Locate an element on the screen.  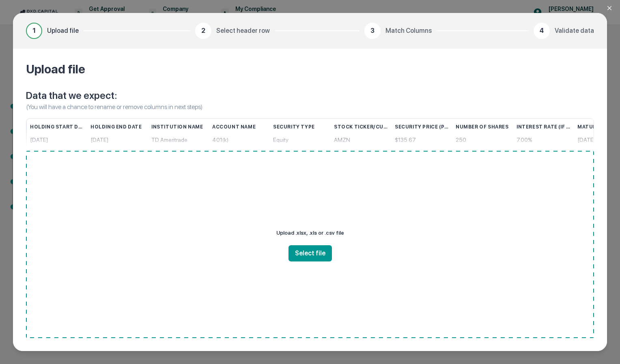
div: $135.67 is located at coordinates (422, 140).